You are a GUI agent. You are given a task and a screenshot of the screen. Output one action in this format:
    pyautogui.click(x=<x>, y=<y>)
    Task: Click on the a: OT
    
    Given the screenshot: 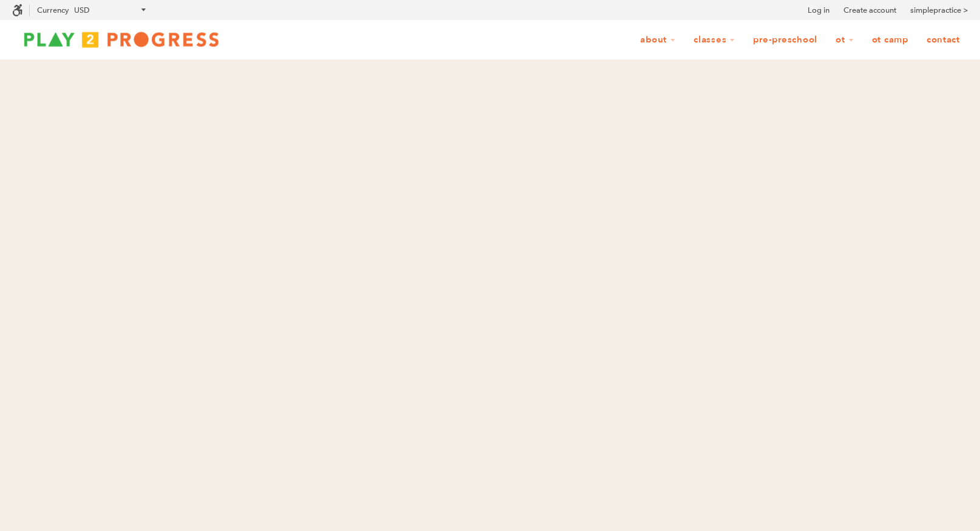 What is the action you would take?
    pyautogui.click(x=845, y=40)
    